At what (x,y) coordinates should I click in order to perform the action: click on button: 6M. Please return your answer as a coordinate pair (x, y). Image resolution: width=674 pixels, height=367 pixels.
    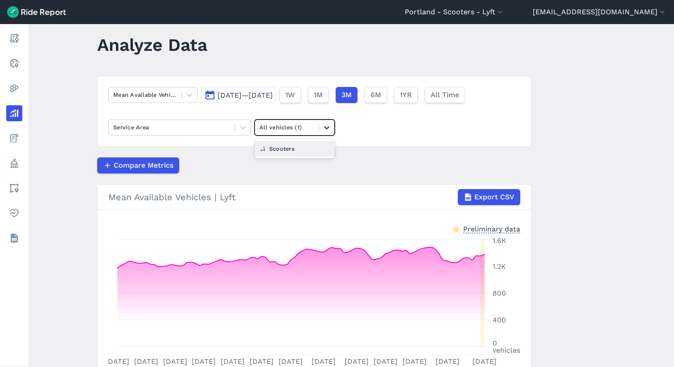
    Looking at the image, I should click on (376, 95).